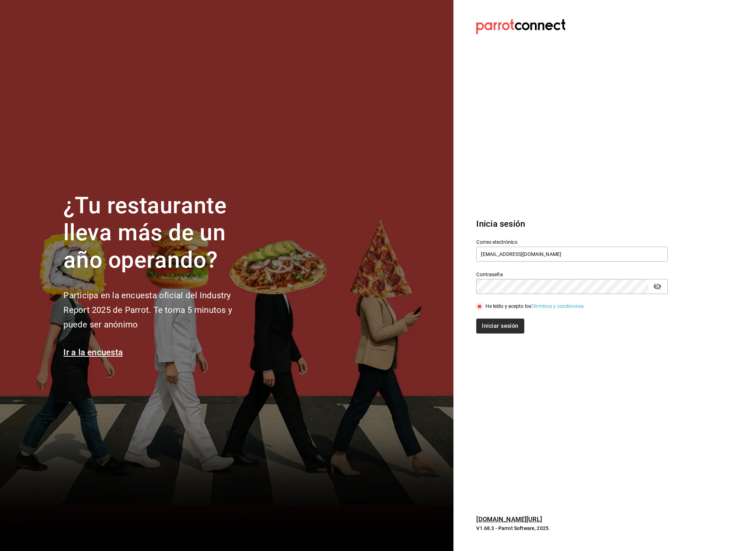 The height and width of the screenshot is (551, 756). I want to click on p: V1.68.3 - Parrot Software, 2025., so click(572, 529).